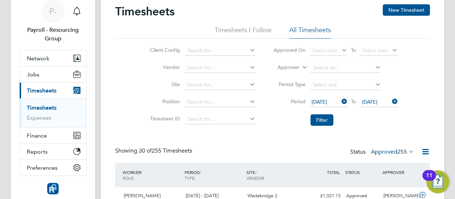 This screenshot has width=455, height=199. What do you see at coordinates (190, 178) in the screenshot?
I see `span: TYPE` at bounding box center [190, 178].